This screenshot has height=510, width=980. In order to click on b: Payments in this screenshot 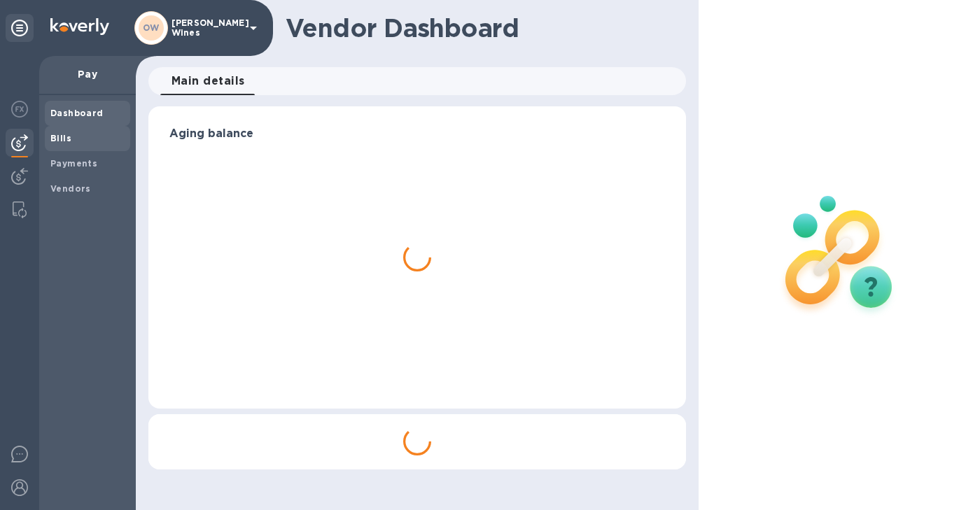, I will do `click(73, 163)`.